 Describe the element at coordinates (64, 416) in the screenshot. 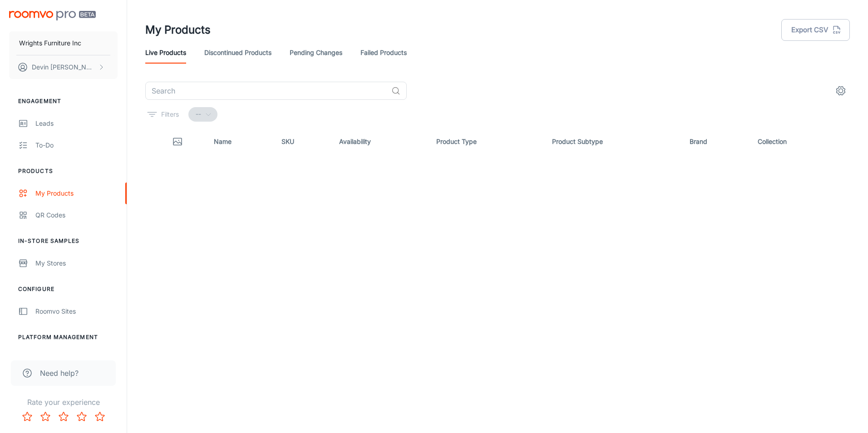

I see `button: Rate 3 star` at that location.